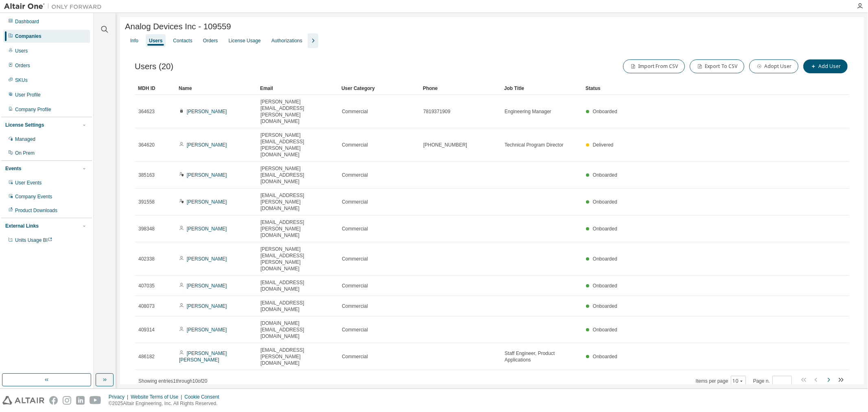  Describe the element at coordinates (437, 112) in the screenshot. I see `span: 7819371909` at that location.